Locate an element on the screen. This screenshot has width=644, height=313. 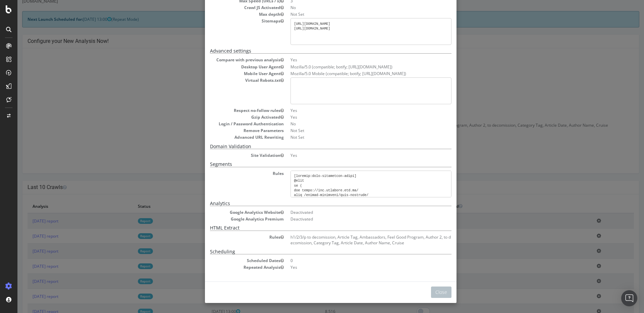
h5: Advanced settings is located at coordinates (313, 51).